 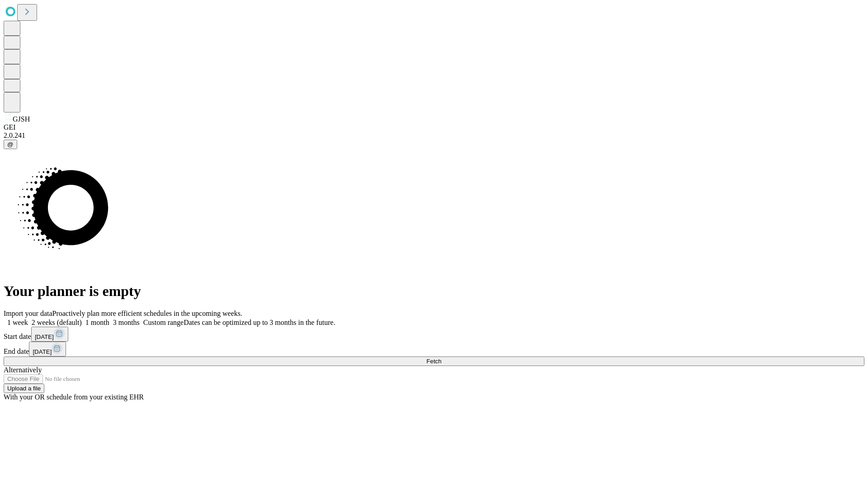 I want to click on button: Fetch, so click(x=434, y=362).